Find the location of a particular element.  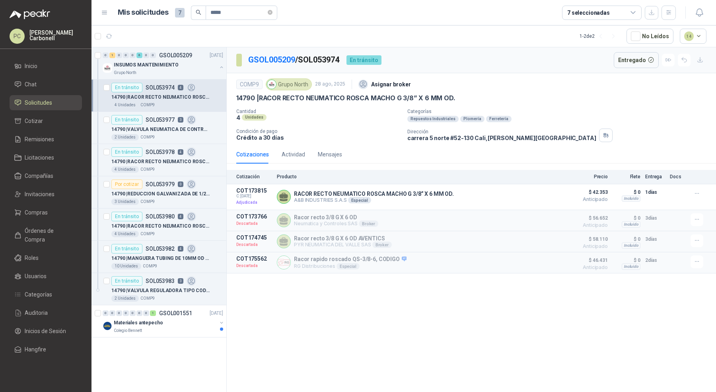

p: RG Distribuciones is located at coordinates (350, 266).